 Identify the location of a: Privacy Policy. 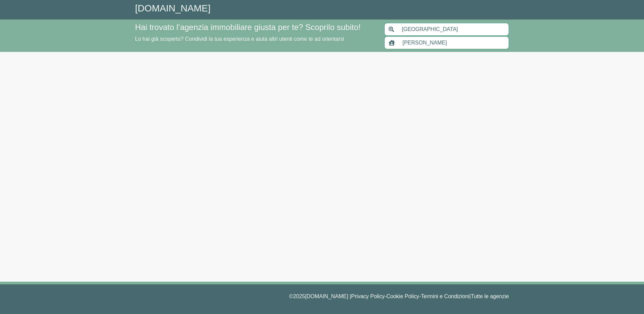
(368, 296).